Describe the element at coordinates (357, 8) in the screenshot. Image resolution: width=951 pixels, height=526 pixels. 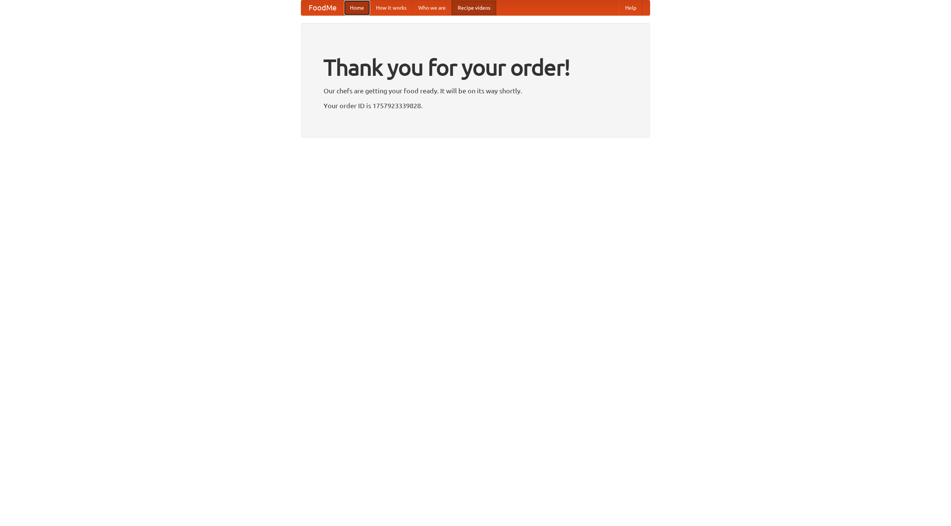
I see `a: Home` at that location.